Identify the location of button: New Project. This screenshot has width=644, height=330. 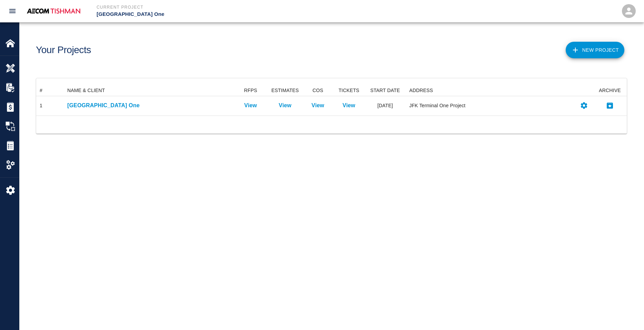
(595, 50).